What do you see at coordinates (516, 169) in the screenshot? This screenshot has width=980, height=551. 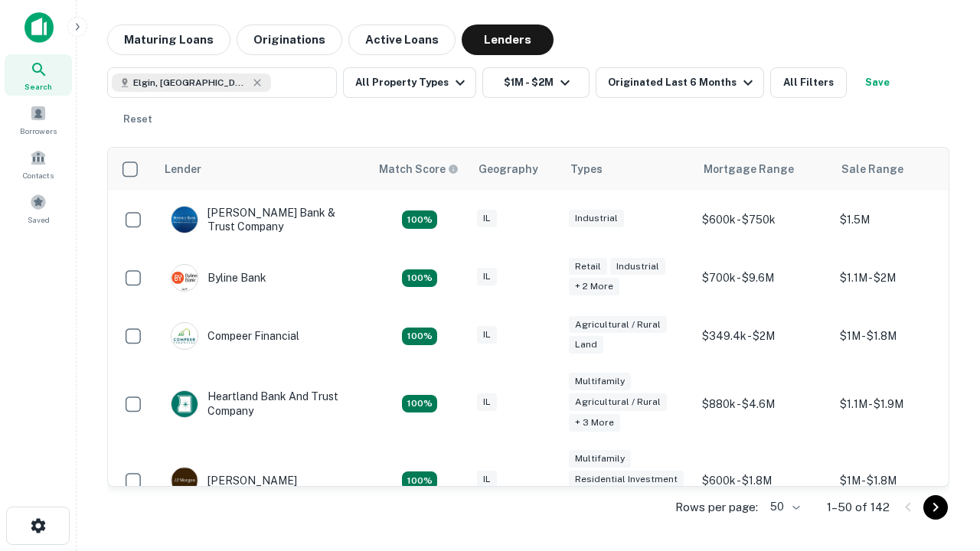 I see `th: Geography` at bounding box center [516, 169].